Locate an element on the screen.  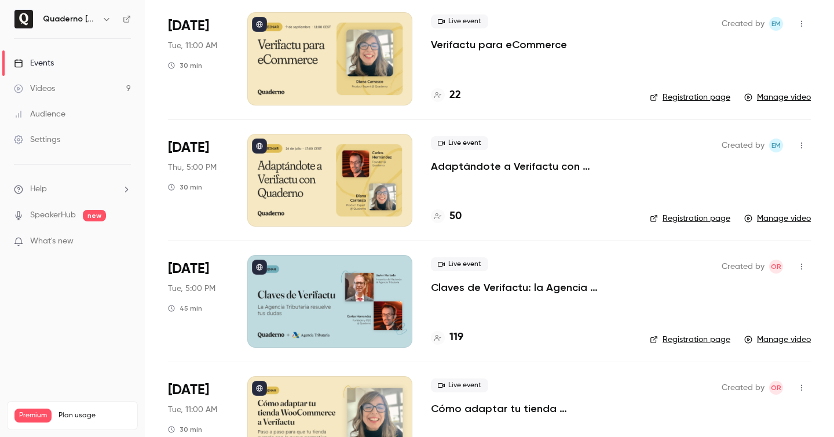
a: Cómo adaptar tu tienda WooCommerce a Verifactu is located at coordinates (531, 408).